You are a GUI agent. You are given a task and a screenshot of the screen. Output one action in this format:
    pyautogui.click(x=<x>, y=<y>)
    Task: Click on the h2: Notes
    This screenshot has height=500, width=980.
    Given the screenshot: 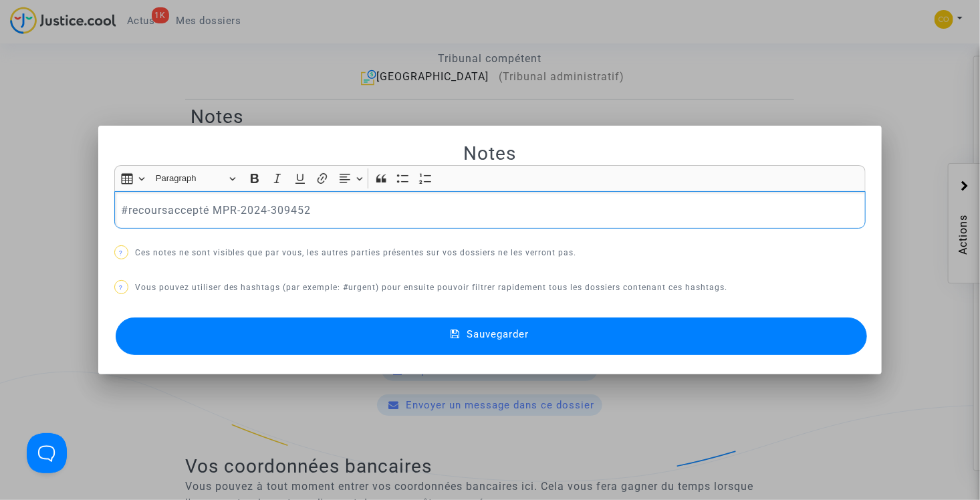 What is the action you would take?
    pyautogui.click(x=490, y=153)
    